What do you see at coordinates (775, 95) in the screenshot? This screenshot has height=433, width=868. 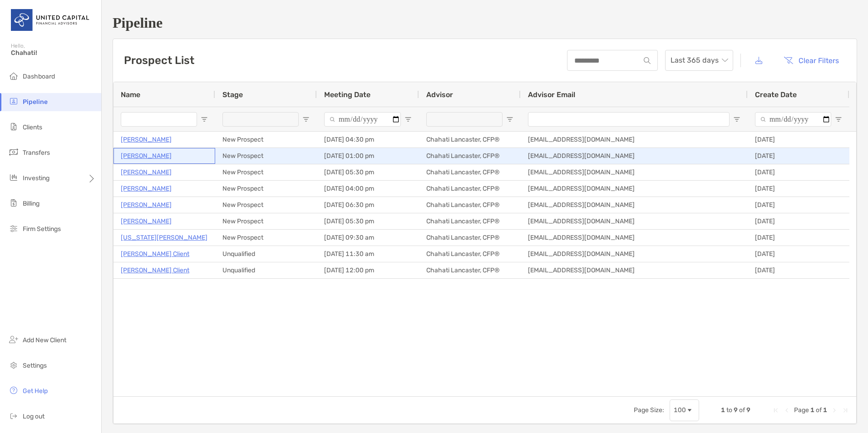 I see `span: Create Date` at bounding box center [775, 95].